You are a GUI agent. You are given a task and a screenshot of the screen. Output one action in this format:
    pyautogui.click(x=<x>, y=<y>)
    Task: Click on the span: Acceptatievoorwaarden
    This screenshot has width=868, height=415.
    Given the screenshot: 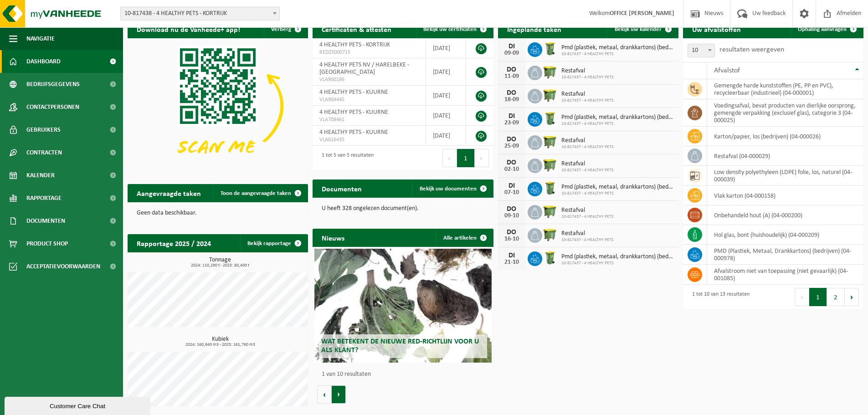 What is the action you would take?
    pyautogui.click(x=63, y=267)
    